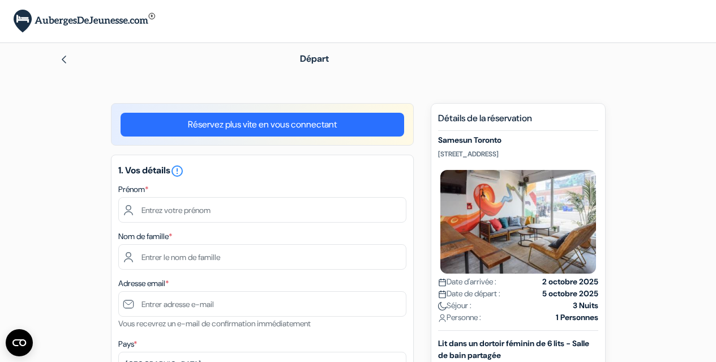  Describe the element at coordinates (518, 140) in the screenshot. I see `h5: Samesun Toronto` at that location.